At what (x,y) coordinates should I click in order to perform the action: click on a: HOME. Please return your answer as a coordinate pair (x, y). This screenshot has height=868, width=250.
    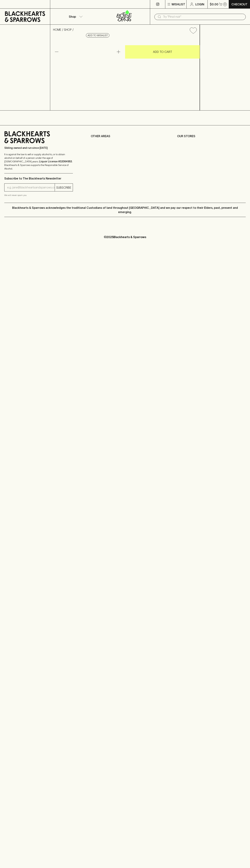
    Looking at the image, I should click on (57, 30).